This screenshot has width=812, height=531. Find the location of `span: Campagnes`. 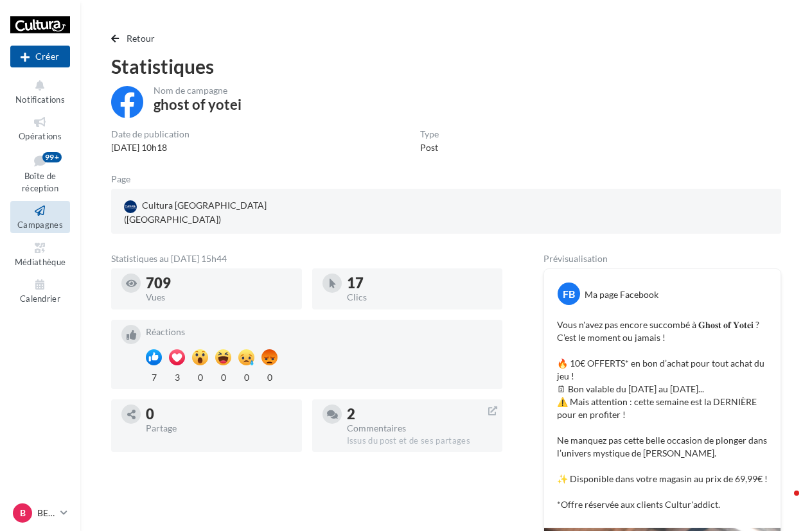

span: Campagnes is located at coordinates (40, 225).